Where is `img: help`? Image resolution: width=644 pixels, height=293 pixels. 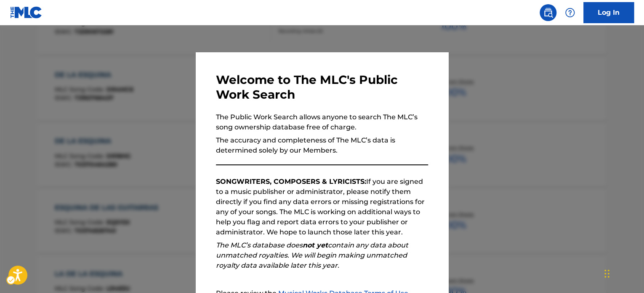
img: help is located at coordinates (570, 12).